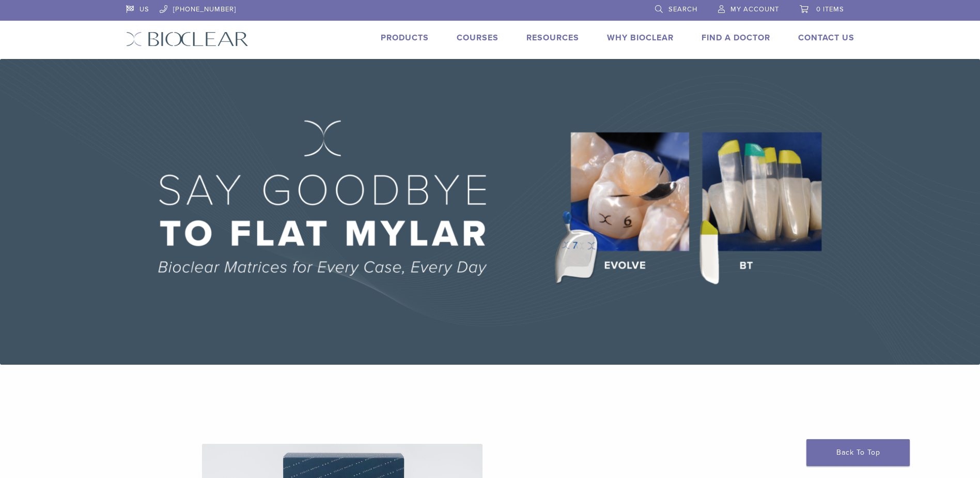 The width and height of the screenshot is (980, 478). Describe the element at coordinates (640, 38) in the screenshot. I see `a: Why Bioclear` at that location.